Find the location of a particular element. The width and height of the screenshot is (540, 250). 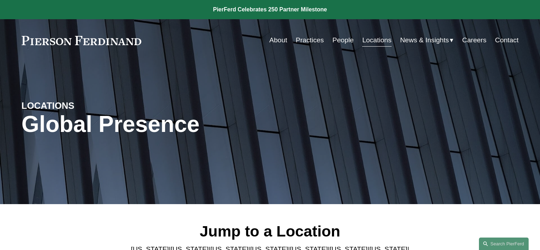

a: People is located at coordinates (343, 40).